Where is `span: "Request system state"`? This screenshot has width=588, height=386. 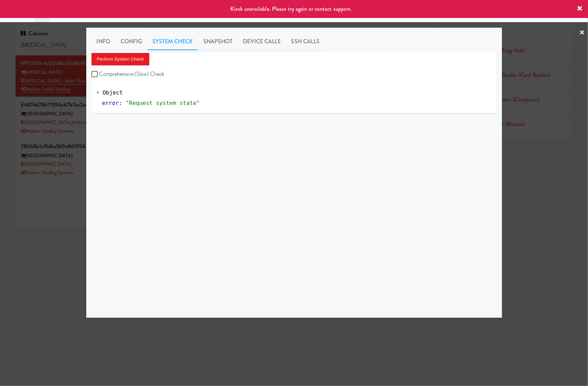
span: "Request system state" is located at coordinates (163, 103).